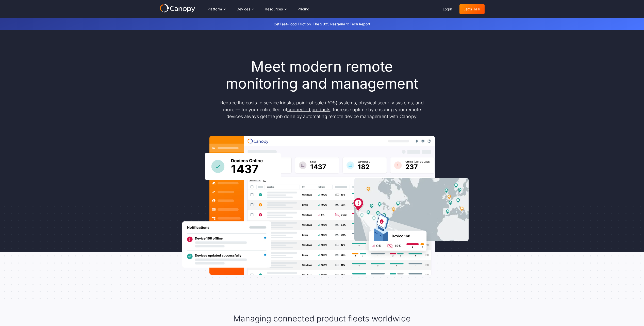 This screenshot has width=644, height=326. Describe the element at coordinates (322, 110) in the screenshot. I see `p: Reduce the costs to service kiosks, point-of-sale (POS) systems, physical security systems, and m...` at that location.